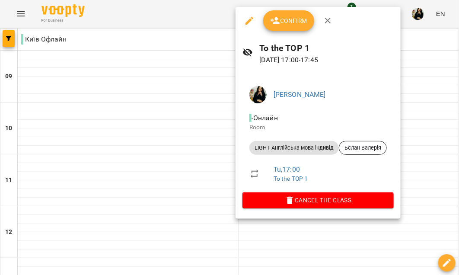 This screenshot has height=275, width=459. Describe the element at coordinates (318, 200) in the screenshot. I see `button: Cancel the class` at that location.